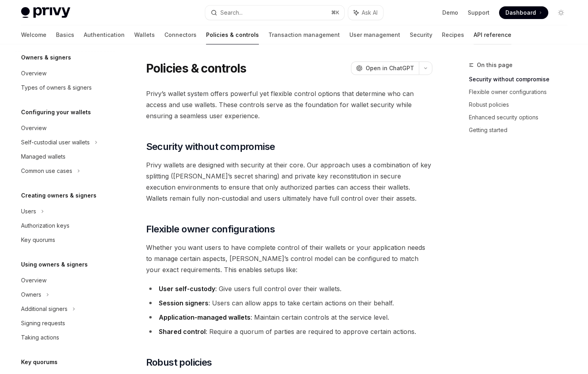 Image resolution: width=588 pixels, height=374 pixels. What do you see at coordinates (521, 92) in the screenshot?
I see `a: Flexible owner configurations` at bounding box center [521, 92].